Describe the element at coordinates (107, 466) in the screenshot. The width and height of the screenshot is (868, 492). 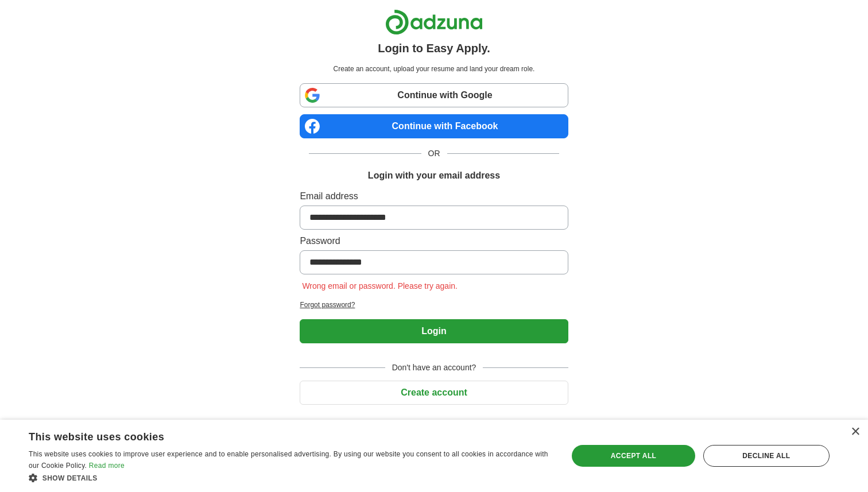
I see `a: Read more, opens a new window` at that location.